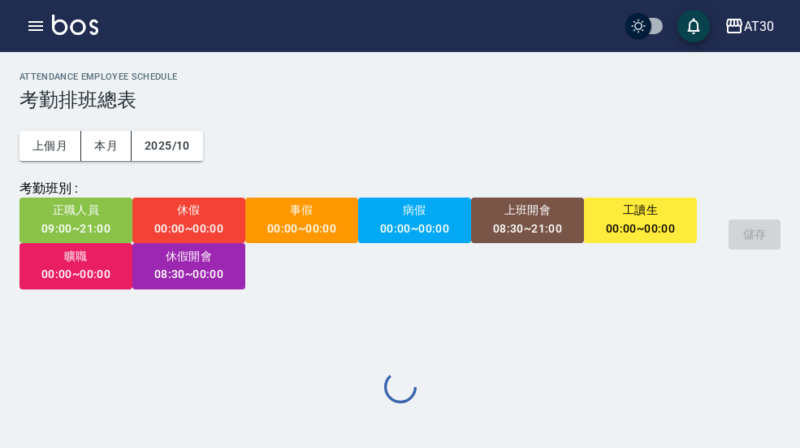 The height and width of the screenshot is (448, 800). What do you see at coordinates (414, 220) in the screenshot?
I see `button: 病假00:00~00:00` at bounding box center [414, 220].